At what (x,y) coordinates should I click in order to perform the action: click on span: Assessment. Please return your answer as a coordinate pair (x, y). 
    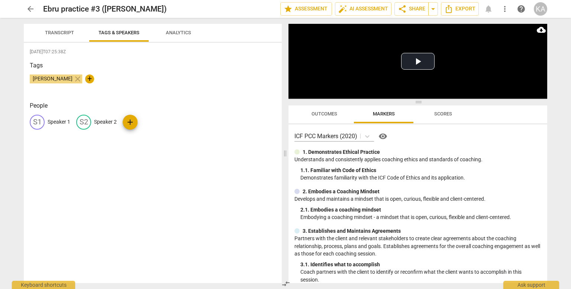
    Looking at the image, I should click on (306, 9).